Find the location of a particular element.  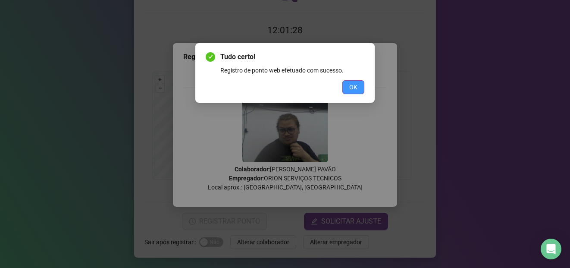

span: check-circle is located at coordinates (211, 57).